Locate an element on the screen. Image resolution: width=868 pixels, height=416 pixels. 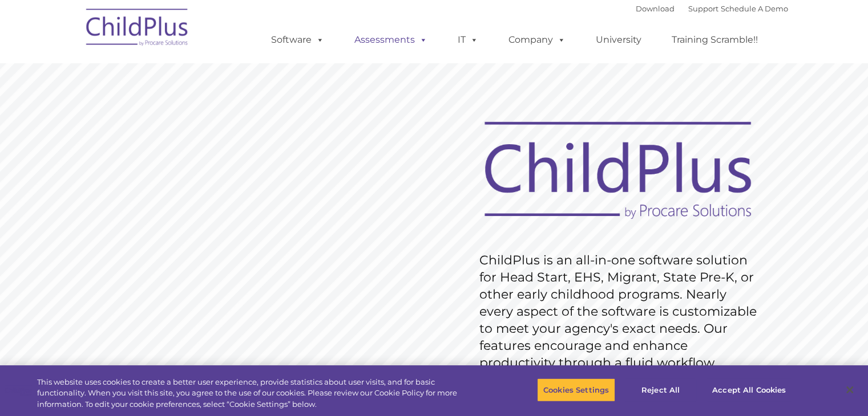
a: Company is located at coordinates (537, 40).